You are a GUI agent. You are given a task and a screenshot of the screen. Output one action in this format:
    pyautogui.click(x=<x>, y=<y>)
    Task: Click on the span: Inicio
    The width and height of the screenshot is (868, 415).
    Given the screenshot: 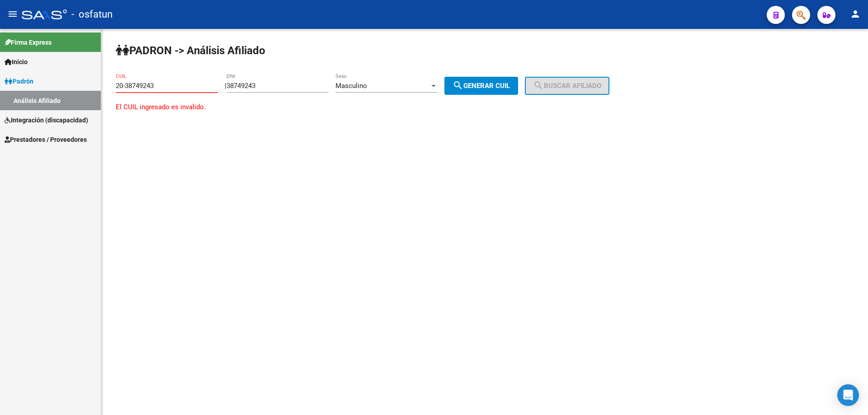 What is the action you would take?
    pyautogui.click(x=16, y=62)
    